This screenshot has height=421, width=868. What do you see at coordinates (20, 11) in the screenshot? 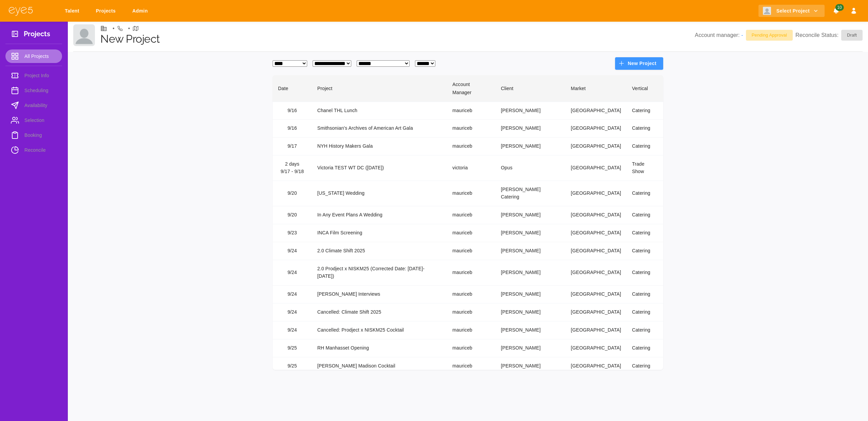
I see `img: eye5` at bounding box center [20, 11].